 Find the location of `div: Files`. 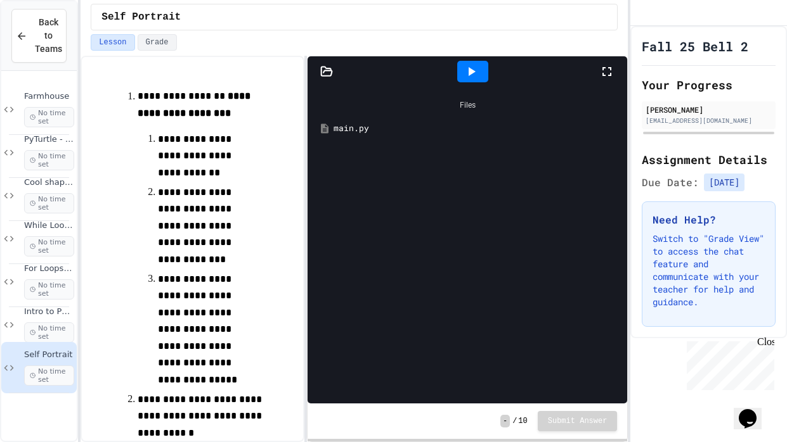

div: Files is located at coordinates (467, 105).